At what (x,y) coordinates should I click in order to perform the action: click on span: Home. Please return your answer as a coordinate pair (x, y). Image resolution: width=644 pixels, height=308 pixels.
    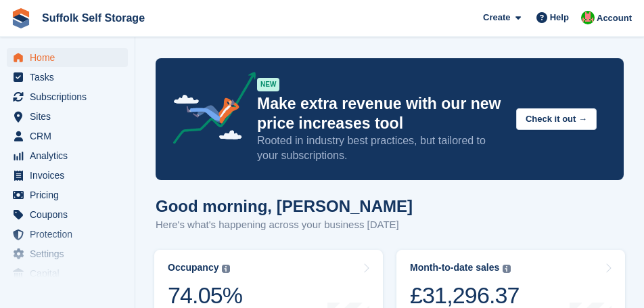
    Looking at the image, I should click on (70, 57).